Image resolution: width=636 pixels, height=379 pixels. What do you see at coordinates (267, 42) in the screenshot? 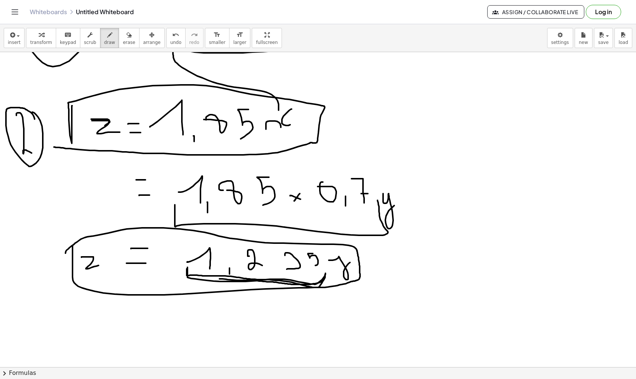
I see `span: fullscreen` at bounding box center [267, 42].